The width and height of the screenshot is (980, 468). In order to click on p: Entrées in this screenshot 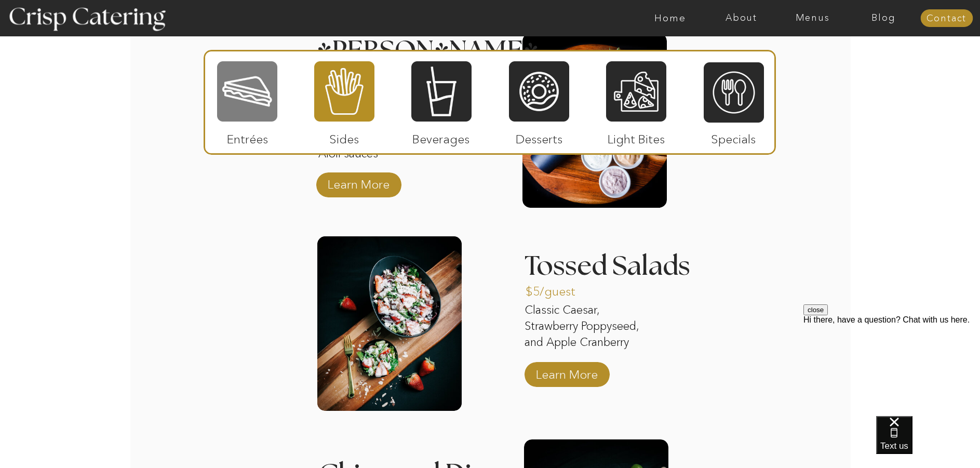, I will do `click(247, 137)`.